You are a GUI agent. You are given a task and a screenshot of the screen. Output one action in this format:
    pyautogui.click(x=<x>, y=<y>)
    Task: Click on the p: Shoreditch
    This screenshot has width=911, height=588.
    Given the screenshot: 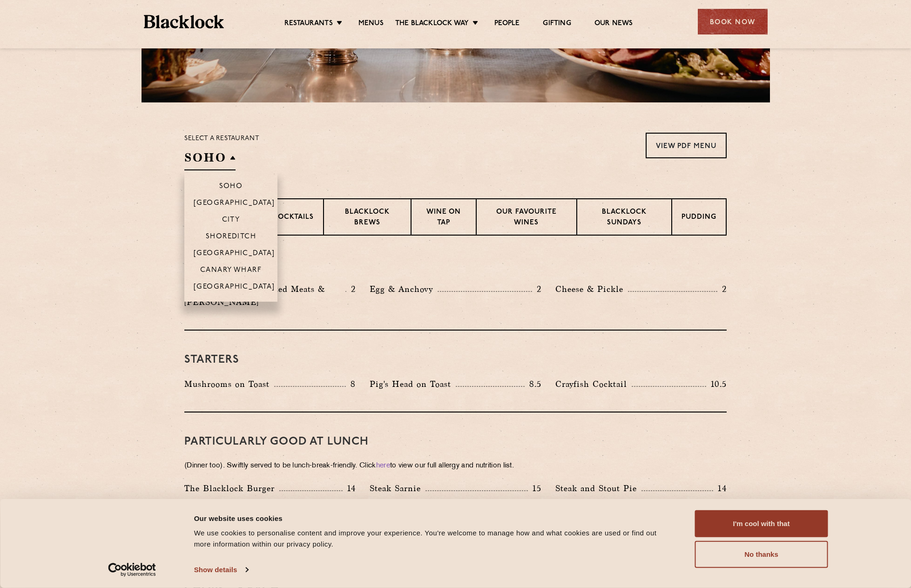 What is the action you would take?
    pyautogui.click(x=231, y=237)
    